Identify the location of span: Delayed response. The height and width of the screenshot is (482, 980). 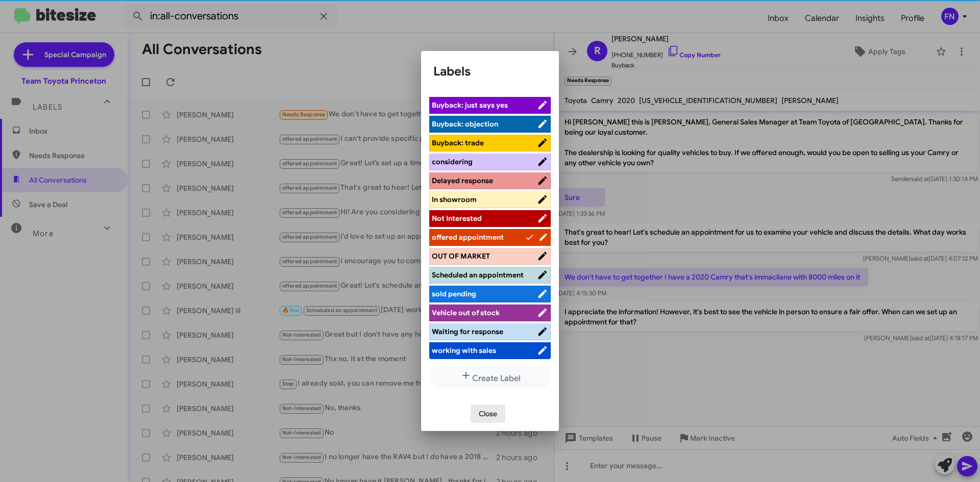
(463, 180).